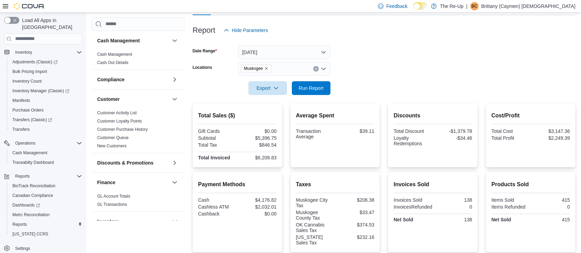  Describe the element at coordinates (21, 130) in the screenshot. I see `a: Transfers` at that location.